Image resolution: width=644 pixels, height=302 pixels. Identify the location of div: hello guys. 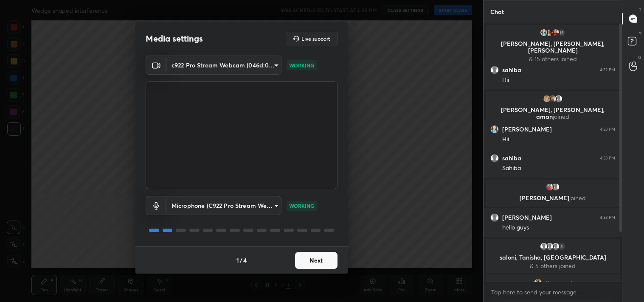
(559, 228).